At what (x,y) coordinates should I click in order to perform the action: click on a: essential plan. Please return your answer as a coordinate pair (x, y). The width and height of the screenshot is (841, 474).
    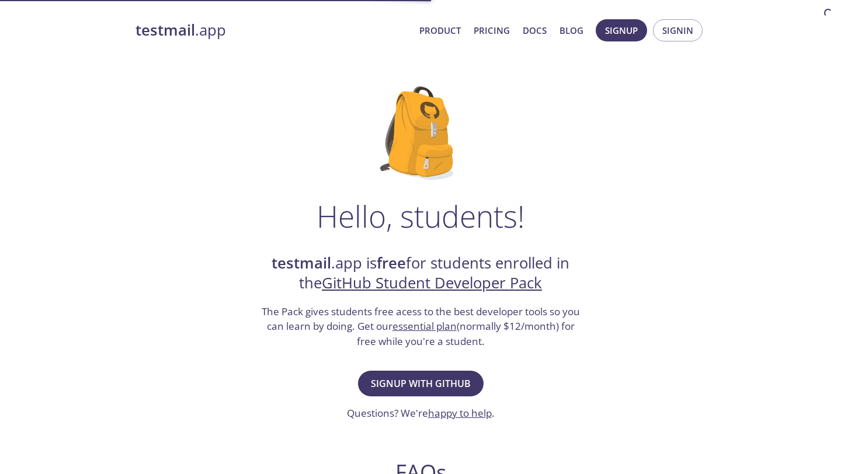
    Looking at the image, I should click on (424, 326).